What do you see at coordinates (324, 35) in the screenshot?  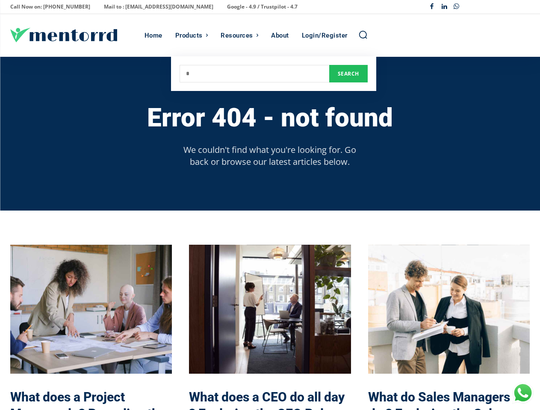 I see `a: Login/Register` at bounding box center [324, 35].